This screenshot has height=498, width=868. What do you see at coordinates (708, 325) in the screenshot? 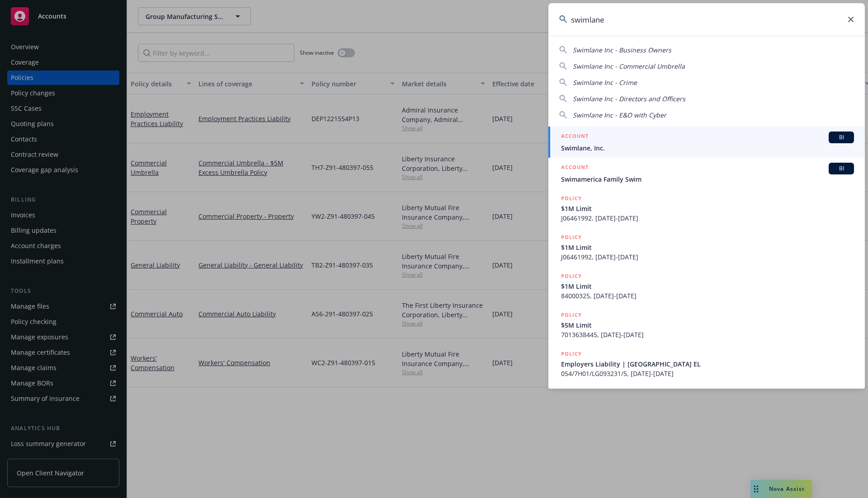
I see `span: $5M Limit` at bounding box center [708, 325].